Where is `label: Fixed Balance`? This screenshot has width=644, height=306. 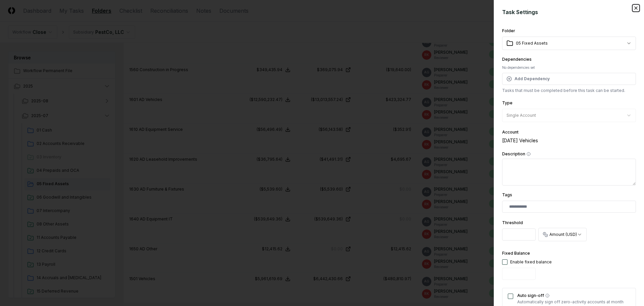 label: Fixed Balance is located at coordinates (516, 253).